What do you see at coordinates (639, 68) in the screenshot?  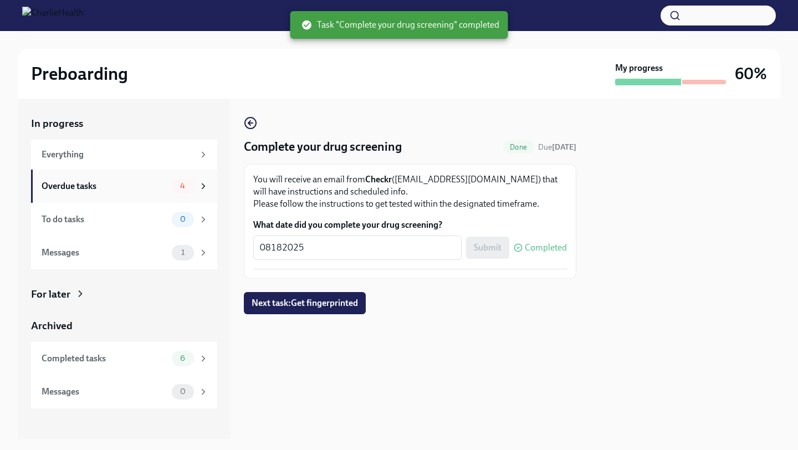 I see `strong: My progress` at bounding box center [639, 68].